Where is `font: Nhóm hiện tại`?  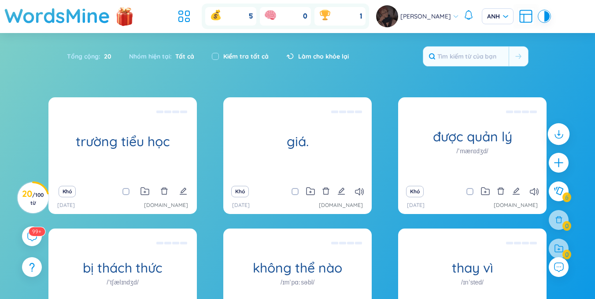 font: Nhóm hiện tại is located at coordinates (149, 56).